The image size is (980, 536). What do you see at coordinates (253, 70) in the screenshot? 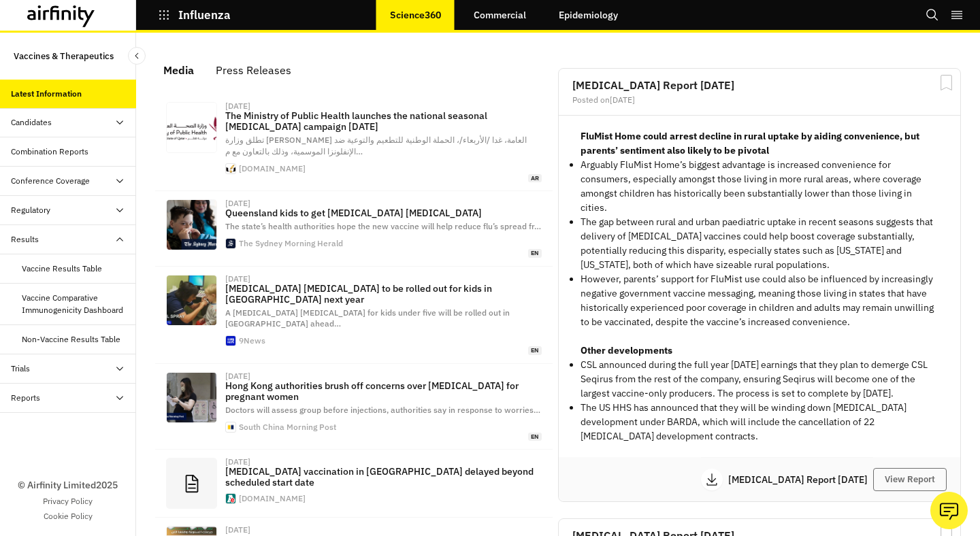
I see `div: Press Releases` at bounding box center [253, 70].